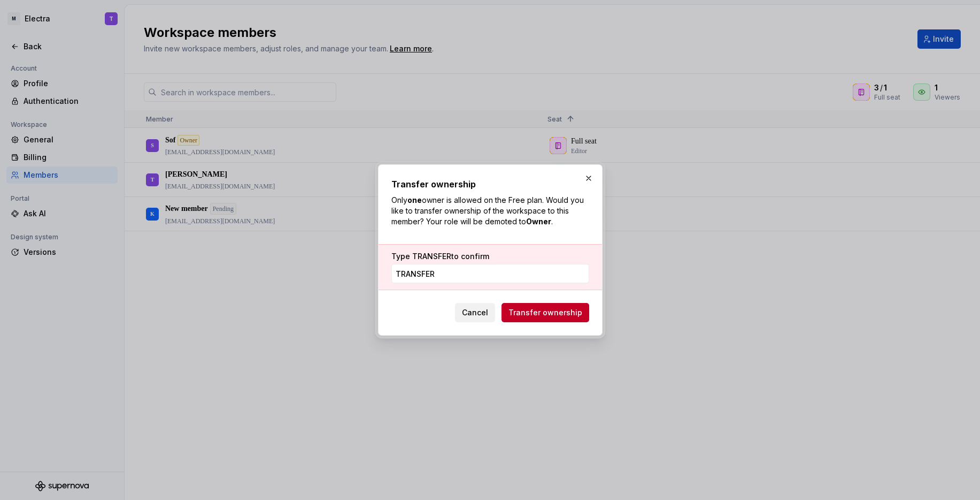 The height and width of the screenshot is (500, 980). I want to click on strong: one, so click(414, 199).